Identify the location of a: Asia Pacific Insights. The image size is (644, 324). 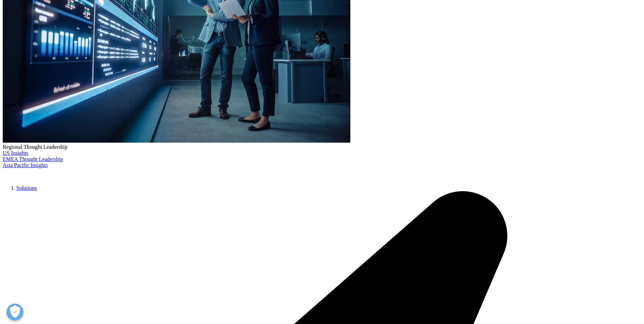
(25, 165).